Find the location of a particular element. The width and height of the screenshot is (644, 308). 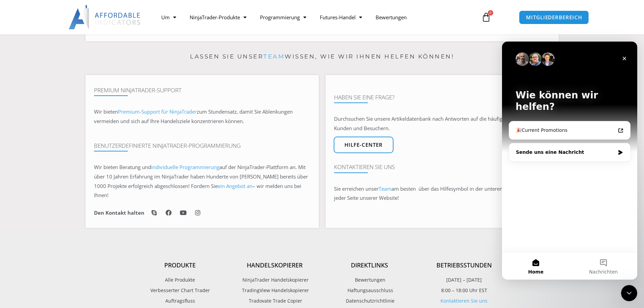

a: Futures-Handel is located at coordinates (341, 17).